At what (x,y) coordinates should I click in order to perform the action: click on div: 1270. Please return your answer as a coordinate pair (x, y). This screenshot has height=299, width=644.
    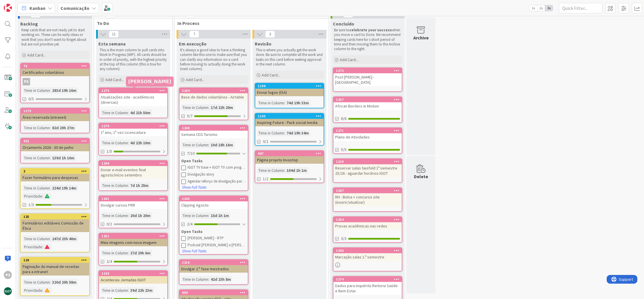
    Looking at the image, I should click on (133, 126).